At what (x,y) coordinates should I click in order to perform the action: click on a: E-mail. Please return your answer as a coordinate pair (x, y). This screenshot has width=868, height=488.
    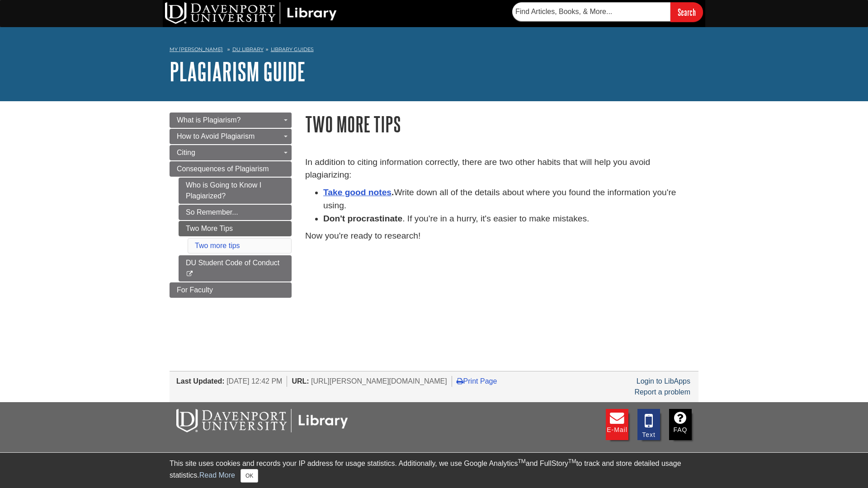
    Looking at the image, I should click on (617, 424).